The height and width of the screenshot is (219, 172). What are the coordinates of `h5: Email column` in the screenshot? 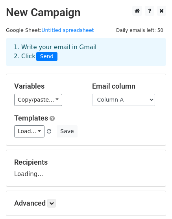 It's located at (125, 86).